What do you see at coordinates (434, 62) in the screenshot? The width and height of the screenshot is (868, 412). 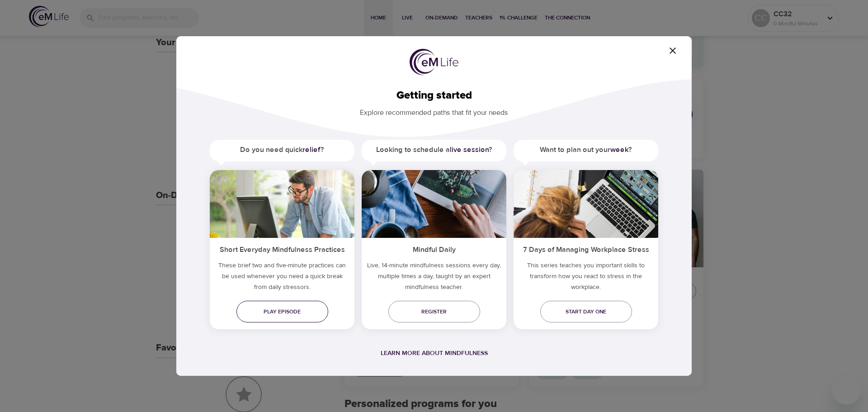 I see `img: logo` at bounding box center [434, 62].